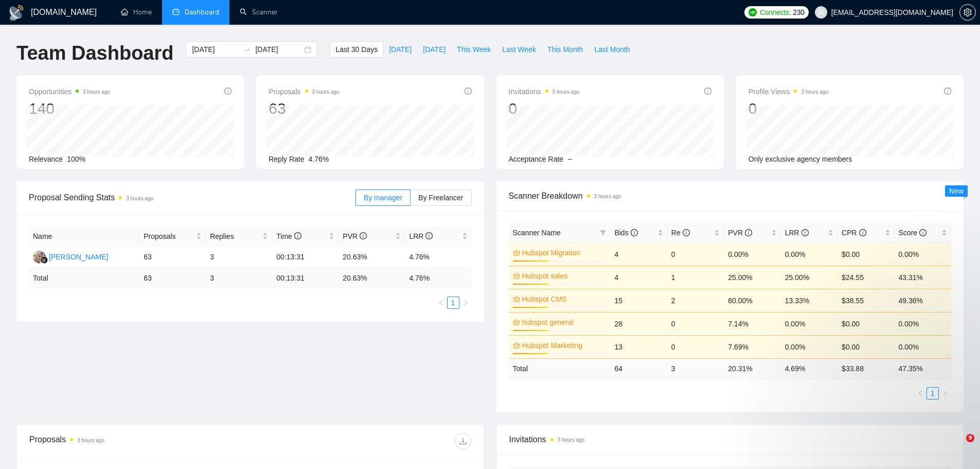 This screenshot has width=980, height=469. What do you see at coordinates (639, 323) in the screenshot?
I see `td: 28` at bounding box center [639, 323].